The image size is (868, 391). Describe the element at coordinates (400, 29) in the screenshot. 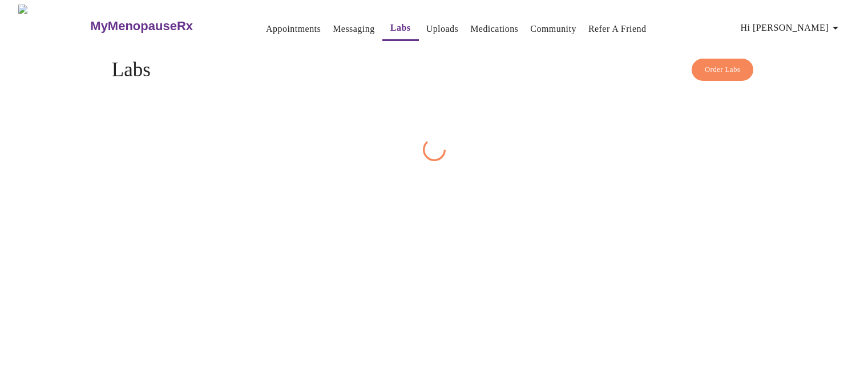

I see `button: Labs` at that location.